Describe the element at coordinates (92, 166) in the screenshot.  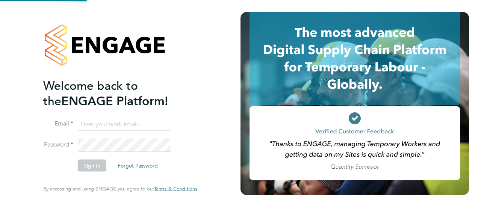
I see `button: Sign In` at that location.